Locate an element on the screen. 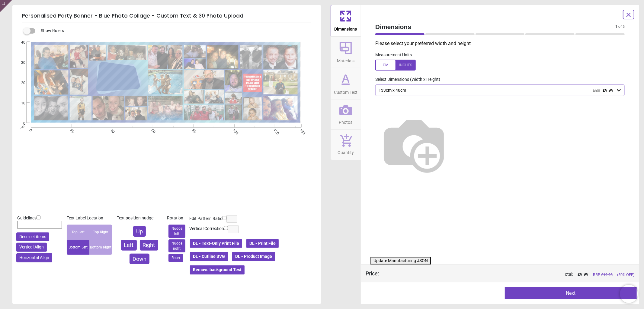  div: Total: is located at coordinates (511, 275).